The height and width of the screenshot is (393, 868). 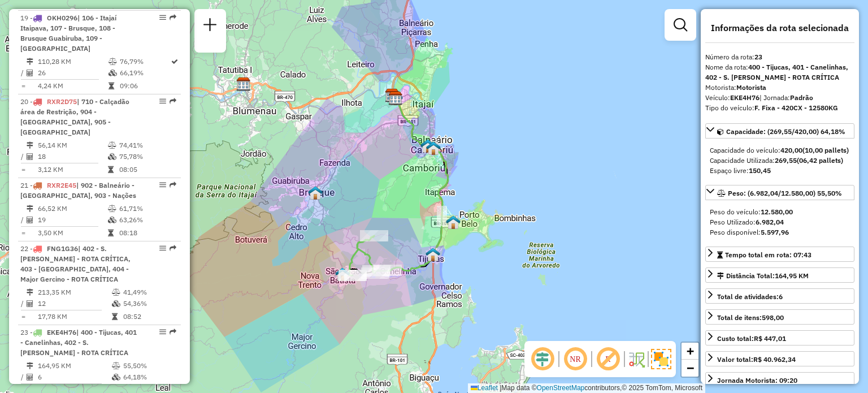 What do you see at coordinates (74, 317) in the screenshot?
I see `td: 17,78 KM` at bounding box center [74, 317].